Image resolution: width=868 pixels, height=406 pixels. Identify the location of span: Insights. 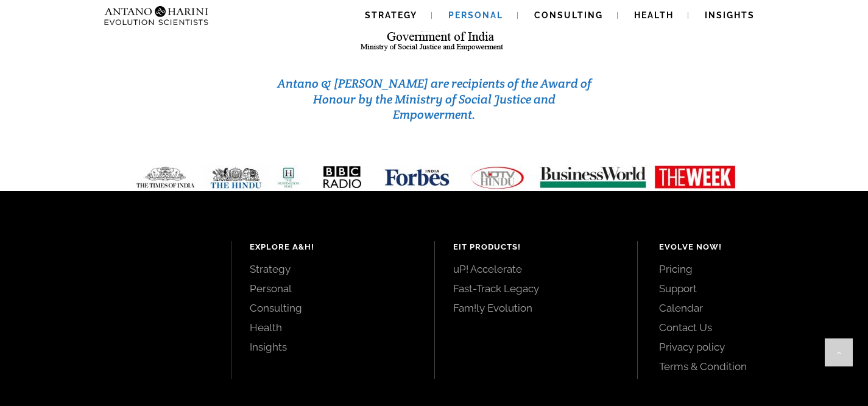
(730, 15).